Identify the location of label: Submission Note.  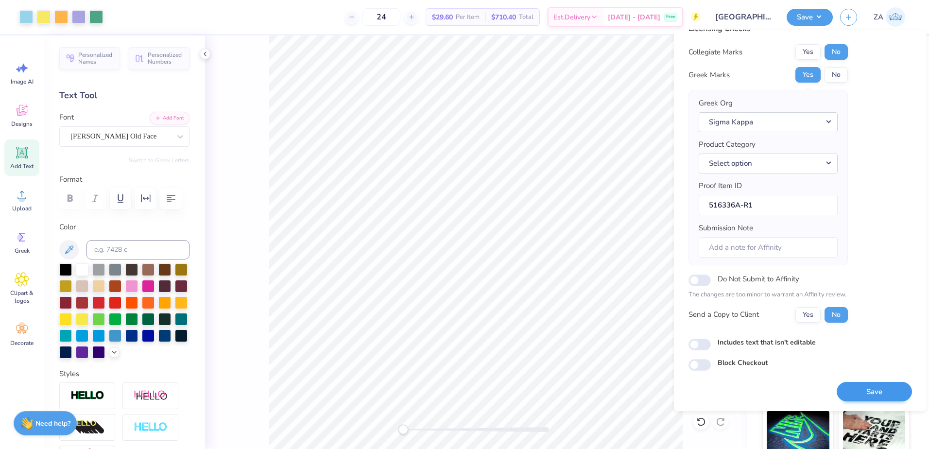
(726, 228).